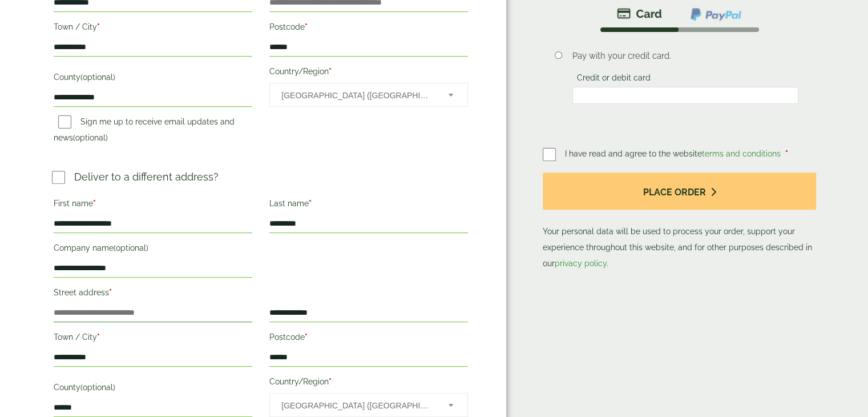  What do you see at coordinates (153, 294) in the screenshot?
I see `label: Street address` at bounding box center [153, 294].